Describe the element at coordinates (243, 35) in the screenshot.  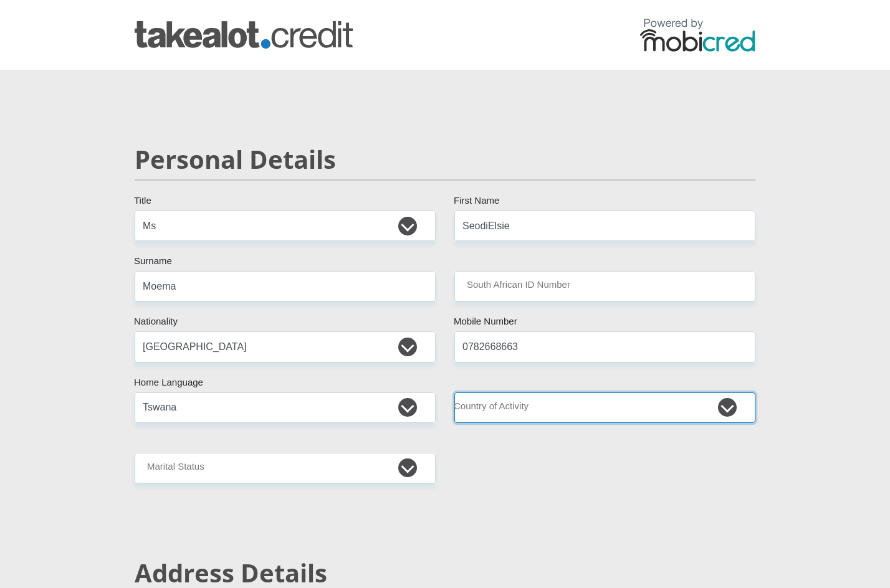
I see `img: takealot_credit logo` at that location.